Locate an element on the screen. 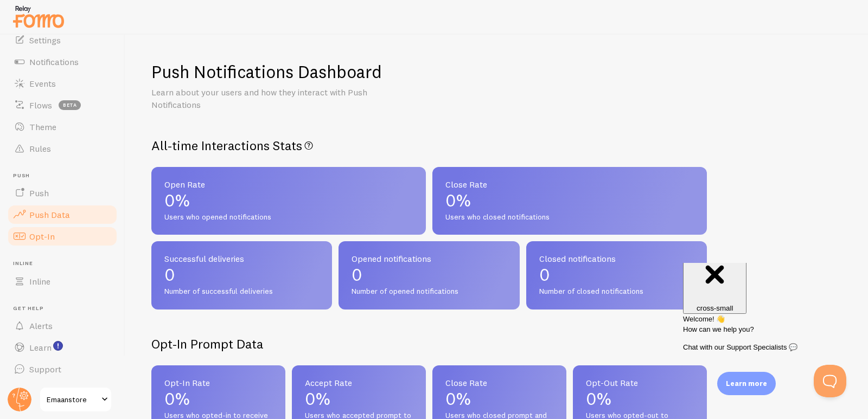  a: Events is located at coordinates (63, 84).